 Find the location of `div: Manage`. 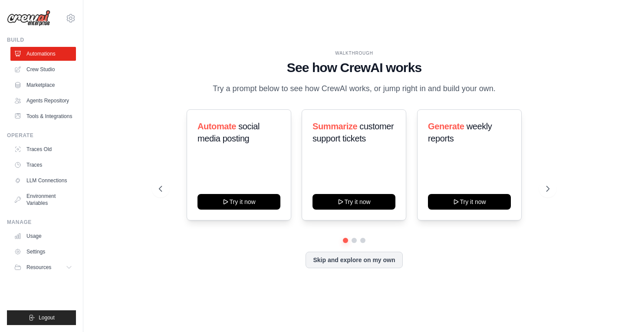

div: Manage is located at coordinates (41, 222).